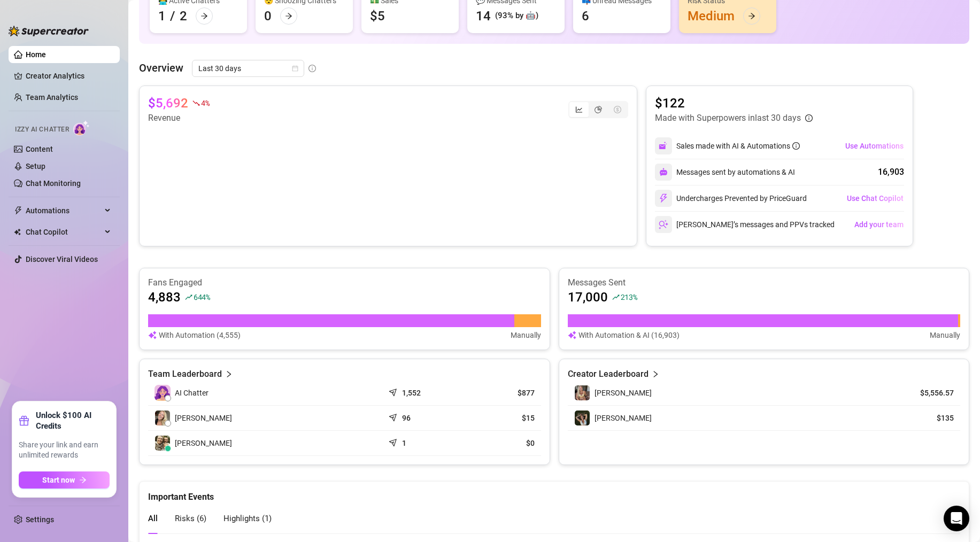  Describe the element at coordinates (411, 393) in the screenshot. I see `article: 1,552` at that location.